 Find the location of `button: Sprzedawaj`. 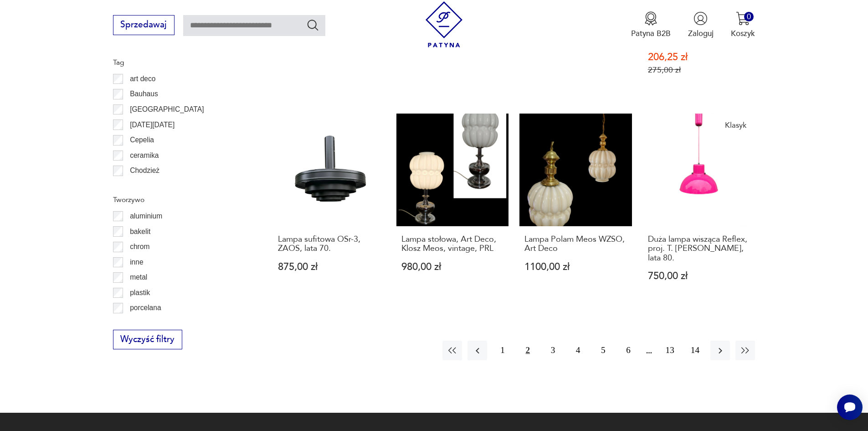

button: Sprzedawaj is located at coordinates (143, 25).